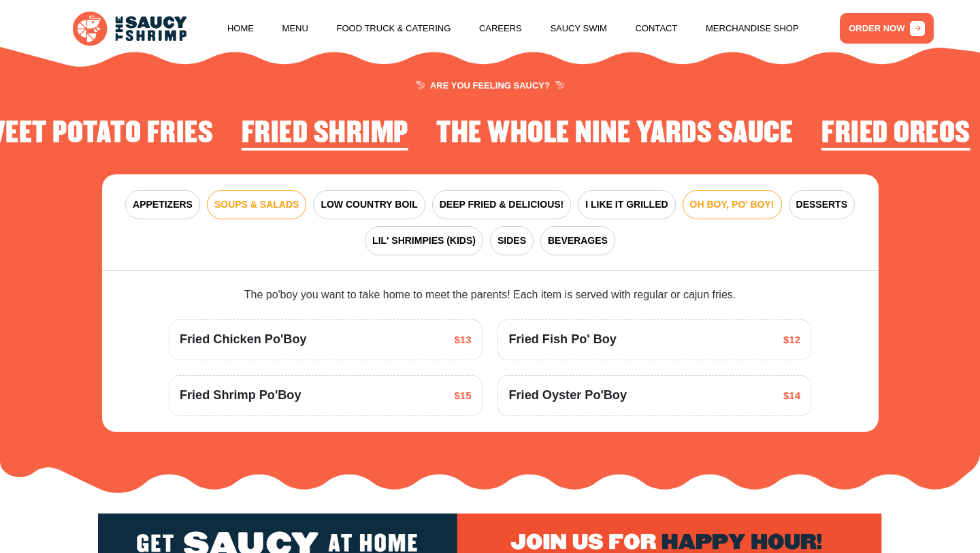 The width and height of the screenshot is (980, 553). What do you see at coordinates (578, 240) in the screenshot?
I see `span: BEVERAGES` at bounding box center [578, 240].